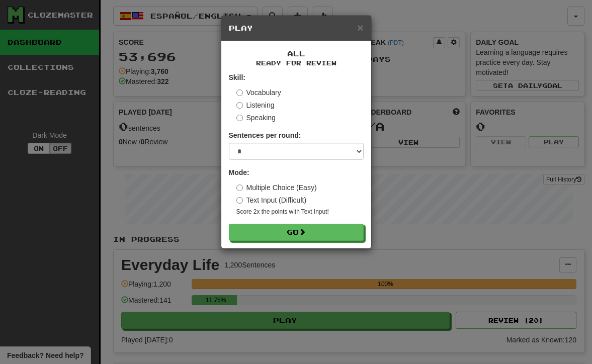 The width and height of the screenshot is (592, 364). What do you see at coordinates (277, 188) in the screenshot?
I see `label: Multiple Choice (Easy)` at bounding box center [277, 188].